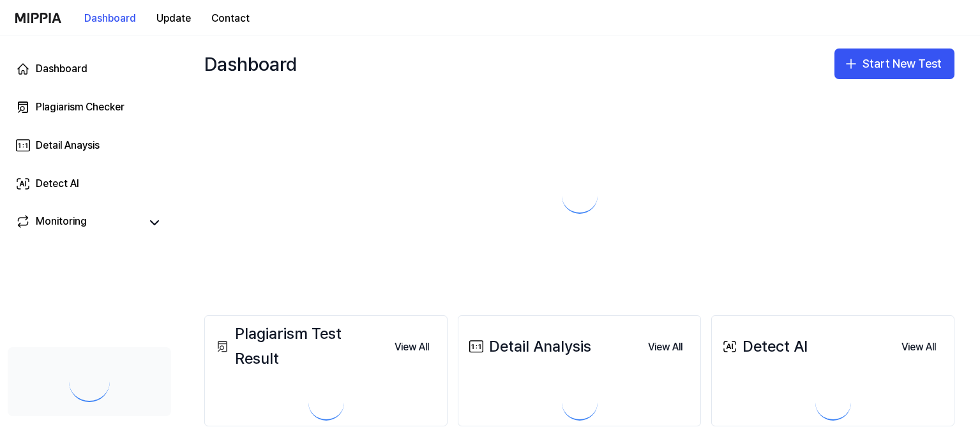  Describe the element at coordinates (78, 223) in the screenshot. I see `a: Monitoring` at that location.